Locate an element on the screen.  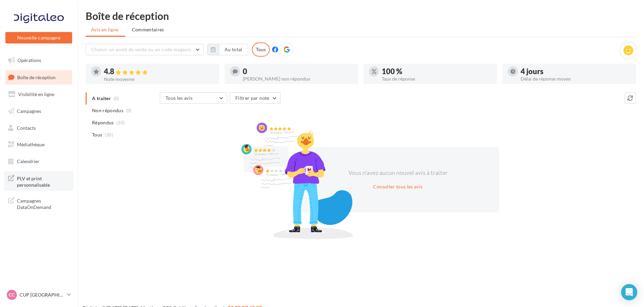
div: Délai de réponse moyen is located at coordinates (575, 79).